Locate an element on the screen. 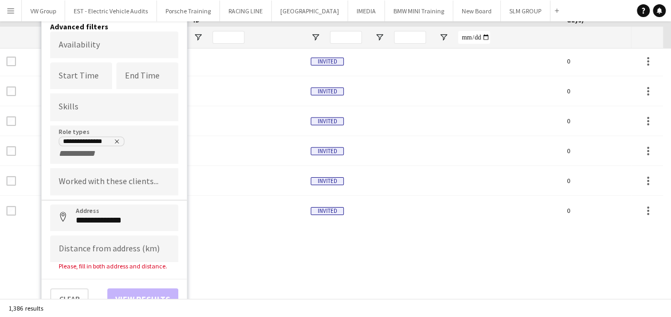 Image resolution: width=671 pixels, height=317 pixels. button: EST - Electric Vehicle Audits is located at coordinates (111, 11).